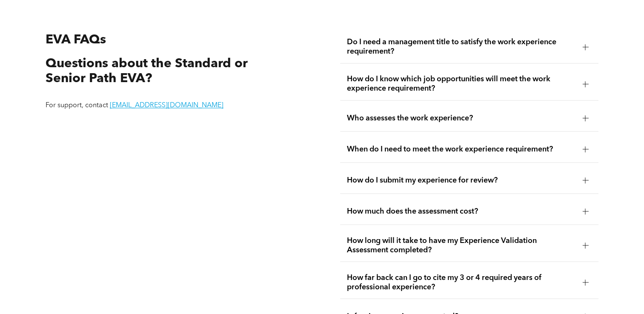  I want to click on span: EVA FAQs, so click(76, 40).